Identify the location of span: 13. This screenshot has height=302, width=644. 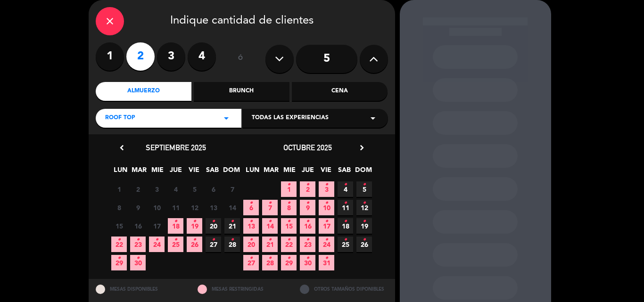
(250, 226).